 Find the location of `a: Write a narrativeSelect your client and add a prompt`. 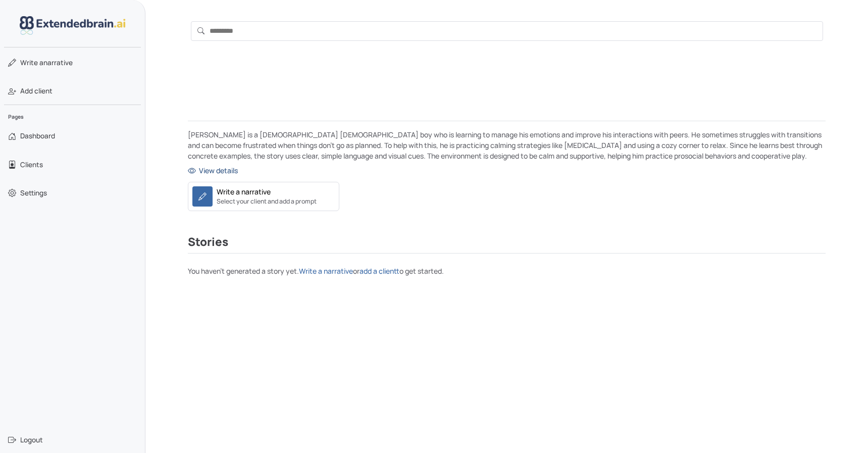

a: Write a narrativeSelect your client and add a prompt is located at coordinates (264, 197).